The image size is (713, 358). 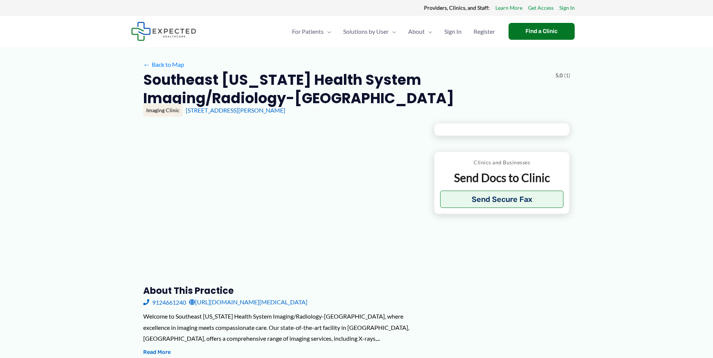 I want to click on a: AboutMenu Toggle, so click(x=420, y=32).